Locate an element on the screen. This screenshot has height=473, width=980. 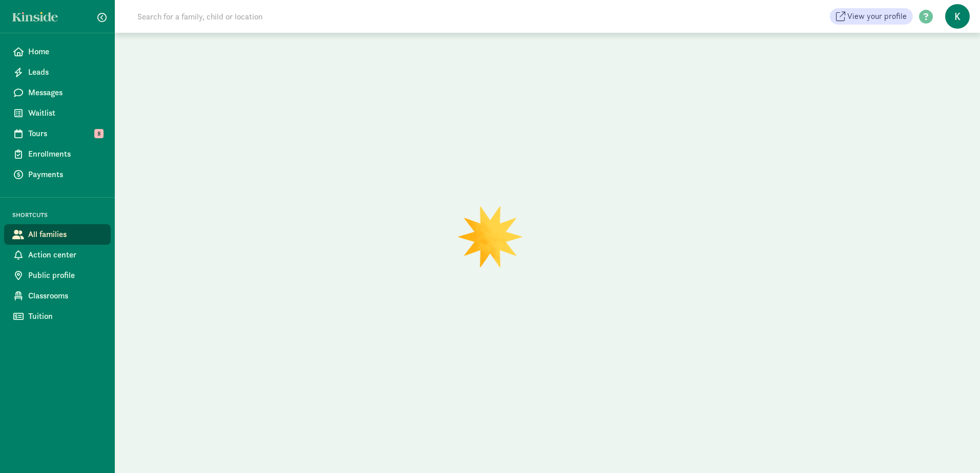
a: Enrollments is located at coordinates (57, 154).